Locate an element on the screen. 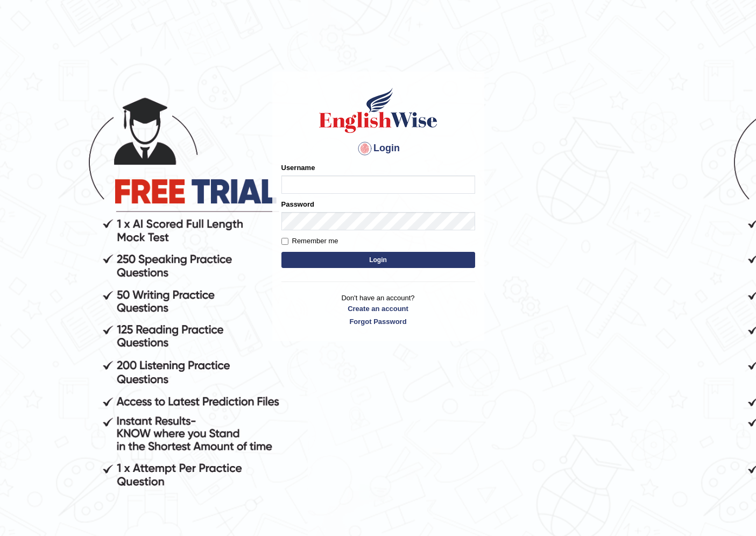  input: Remember me is located at coordinates (285, 241).